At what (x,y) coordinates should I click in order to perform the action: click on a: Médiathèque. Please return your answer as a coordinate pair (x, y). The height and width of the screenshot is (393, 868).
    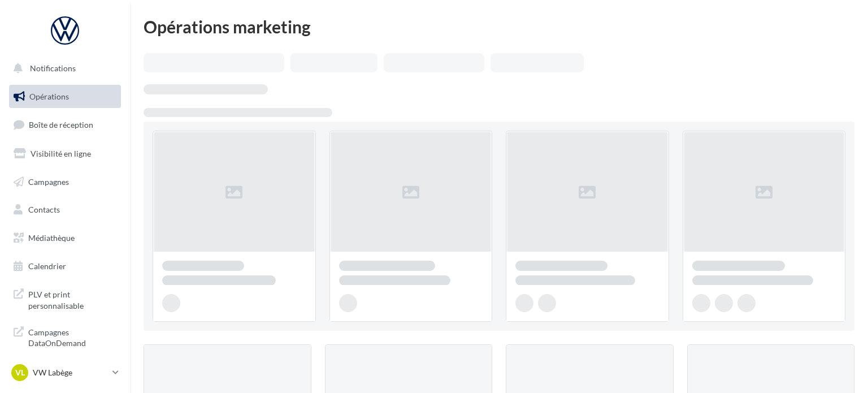
    Looking at the image, I should click on (65, 238).